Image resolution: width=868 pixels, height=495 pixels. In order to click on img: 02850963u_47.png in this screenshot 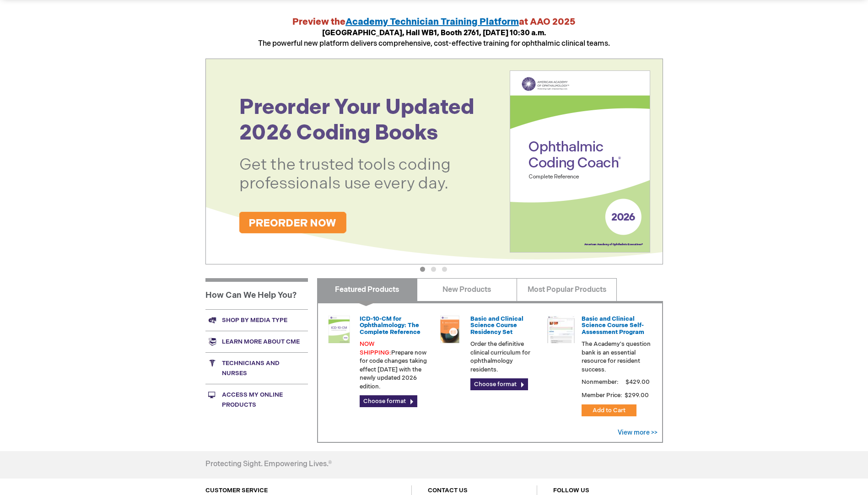, I will do `click(450, 329)`.